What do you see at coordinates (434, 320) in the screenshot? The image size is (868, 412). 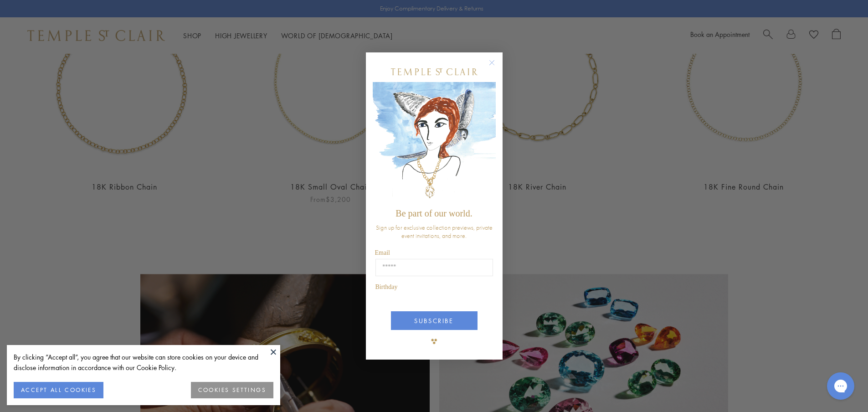 I see `button: SUBSCRIBE` at bounding box center [434, 320].